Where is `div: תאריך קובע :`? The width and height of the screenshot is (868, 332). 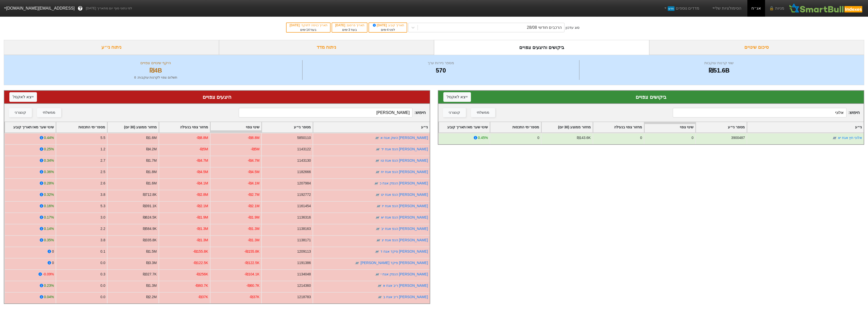 div: תאריך קובע : is located at coordinates (388, 25).